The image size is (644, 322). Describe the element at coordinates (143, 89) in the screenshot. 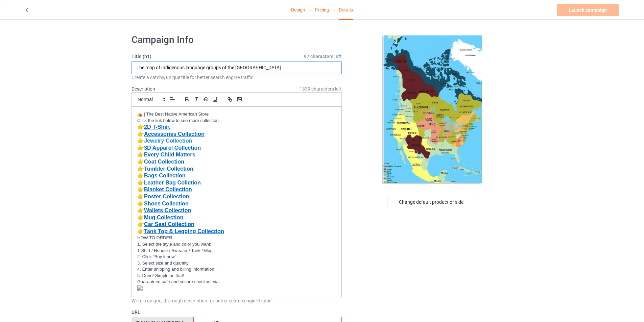

I see `label: Description` at that location.